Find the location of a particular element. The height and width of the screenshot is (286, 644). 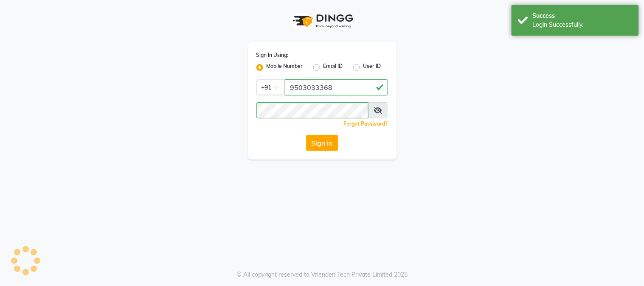

label: Email ID is located at coordinates (333, 67).